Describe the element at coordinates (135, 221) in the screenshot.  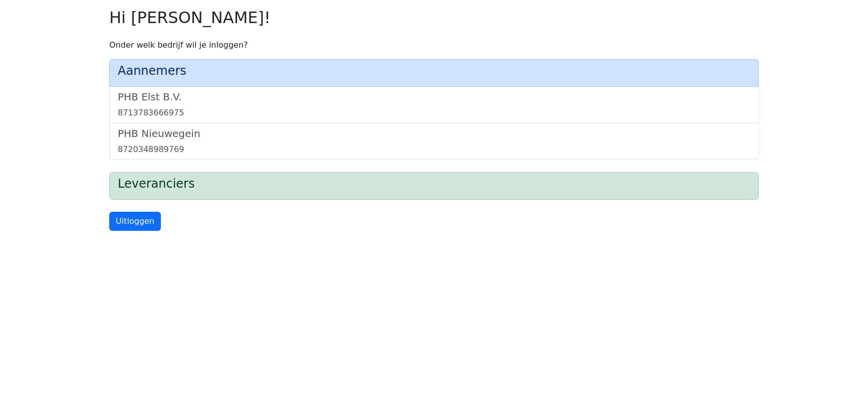
I see `a: Uitloggen` at that location.